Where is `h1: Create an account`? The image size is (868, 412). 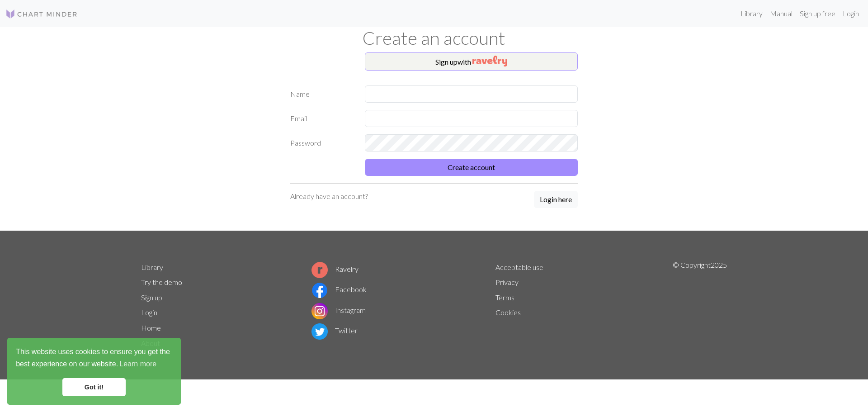 h1: Create an account is located at coordinates (434, 38).